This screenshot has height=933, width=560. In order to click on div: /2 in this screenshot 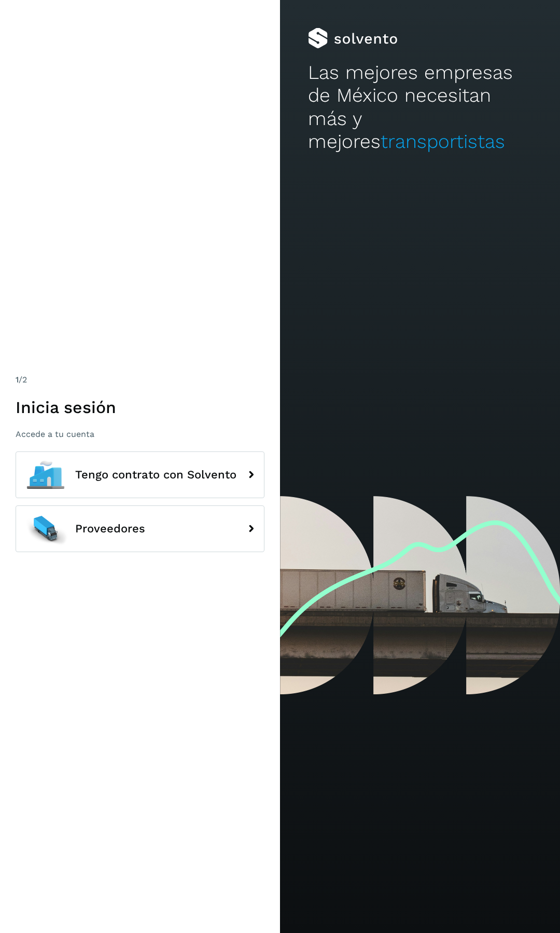, I will do `click(140, 380)`.